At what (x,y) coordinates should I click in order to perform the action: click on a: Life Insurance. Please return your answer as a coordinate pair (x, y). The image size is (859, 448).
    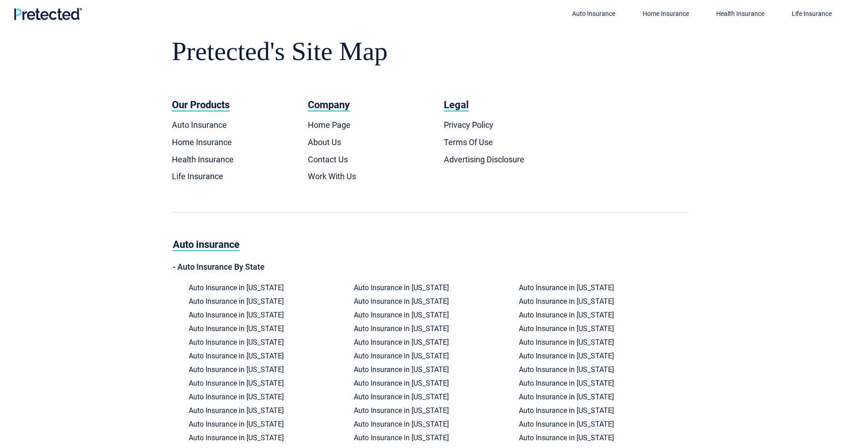
    Looking at the image, I should click on (197, 176).